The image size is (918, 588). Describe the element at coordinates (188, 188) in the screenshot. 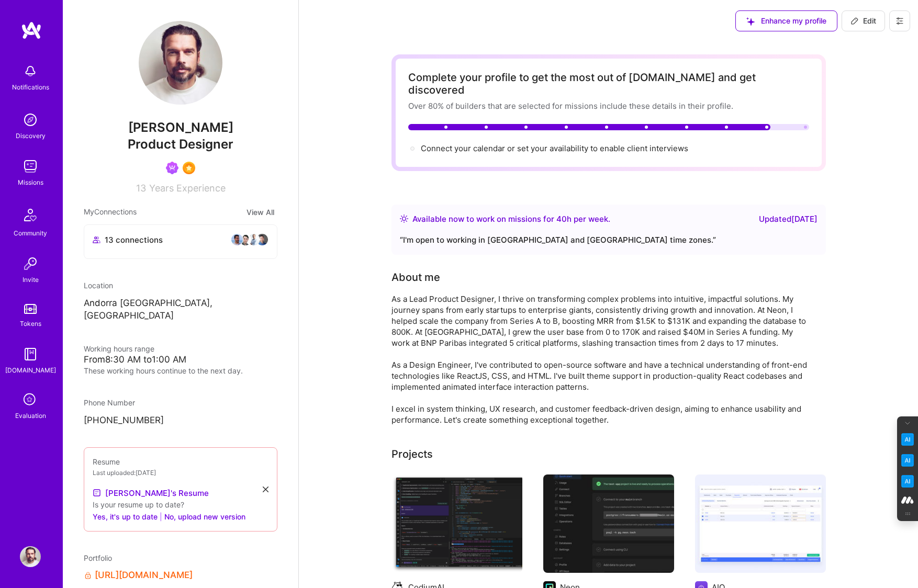

I see `span: Years Experience` at that location.